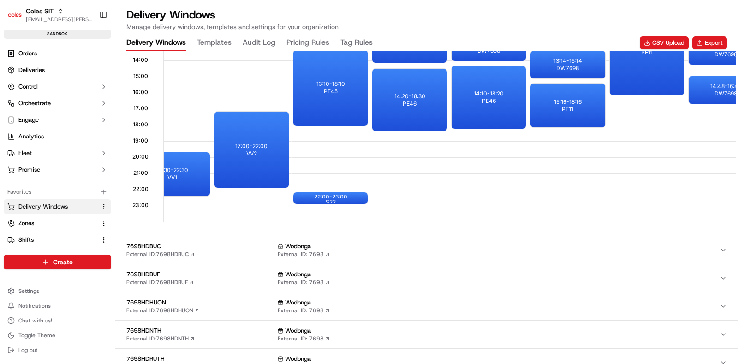  What do you see at coordinates (28, 87) in the screenshot?
I see `span: Control` at bounding box center [28, 87].